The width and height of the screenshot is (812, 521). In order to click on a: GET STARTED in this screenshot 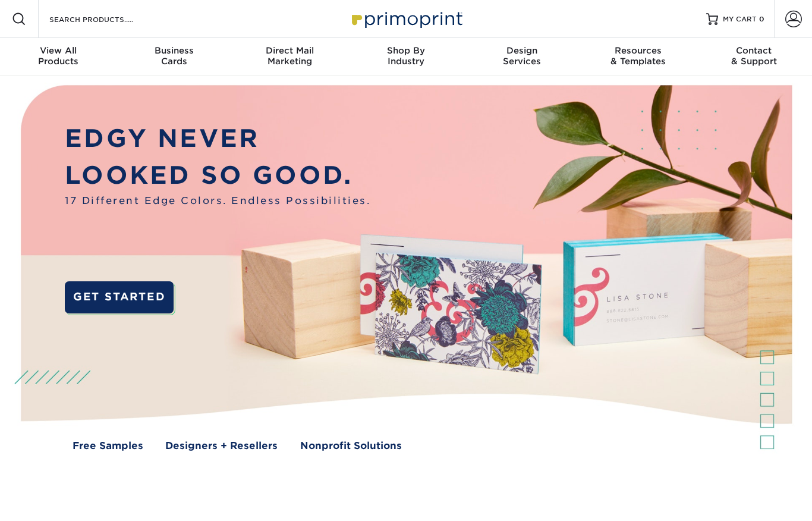, I will do `click(119, 298)`.